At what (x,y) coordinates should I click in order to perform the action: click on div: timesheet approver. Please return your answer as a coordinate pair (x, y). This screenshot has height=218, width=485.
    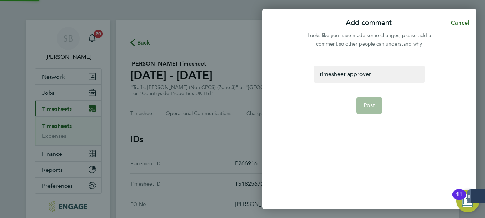
    Looking at the image, I should click on (369, 74).